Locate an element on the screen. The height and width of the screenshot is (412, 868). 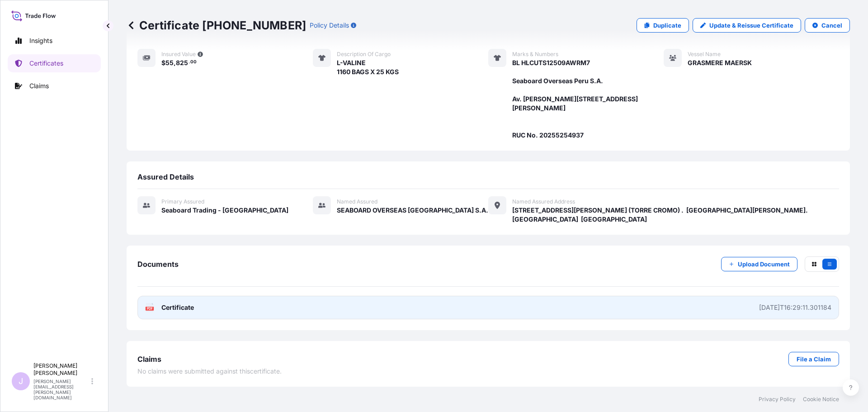
span: Vessel Name is located at coordinates (704, 54).